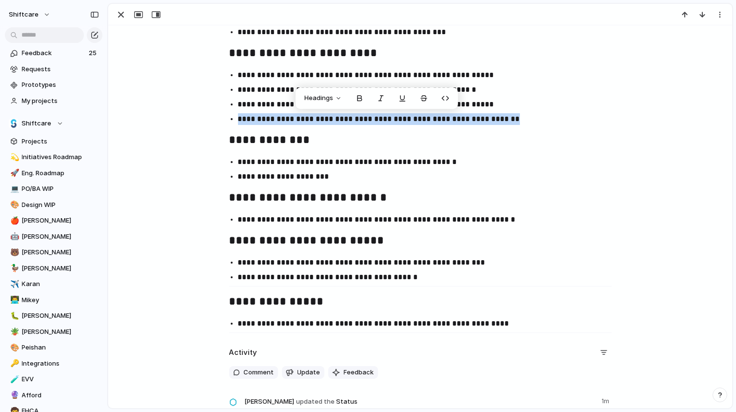  What do you see at coordinates (54, 347) in the screenshot?
I see `div: 🎨Peishan` at bounding box center [54, 347].